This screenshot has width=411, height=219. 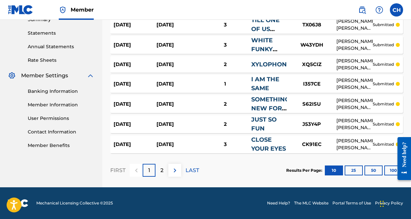 I want to click on img: logo, so click(x=18, y=203).